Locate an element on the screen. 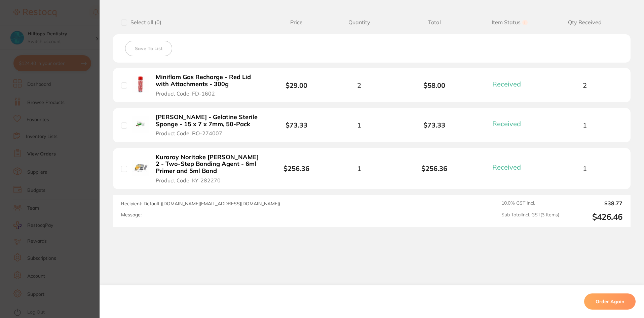 The image size is (644, 318). span: 10.0 % GST Incl. is located at coordinates (531, 203).